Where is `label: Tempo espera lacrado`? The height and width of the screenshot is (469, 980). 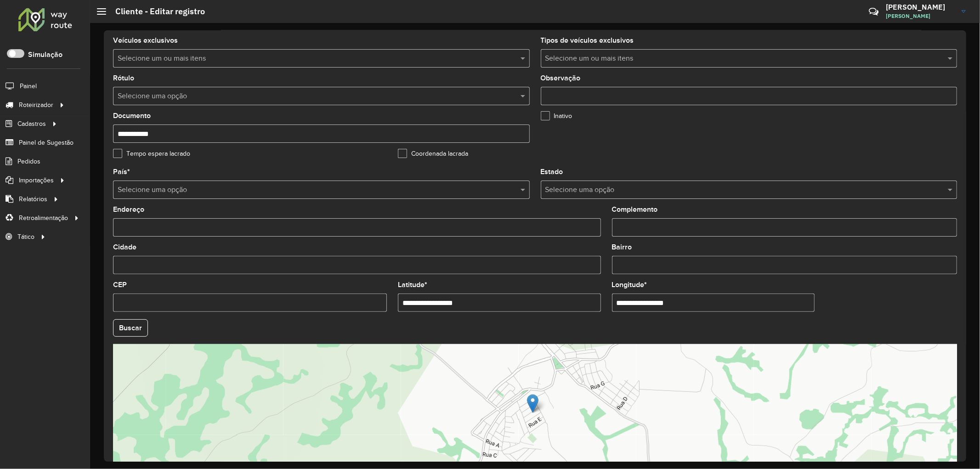
label: Tempo espera lacrado is located at coordinates (152, 153).